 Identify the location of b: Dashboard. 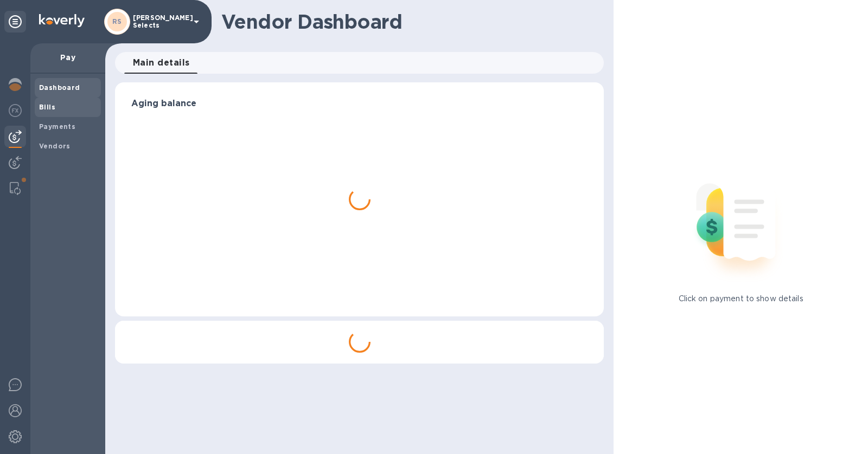
(60, 87).